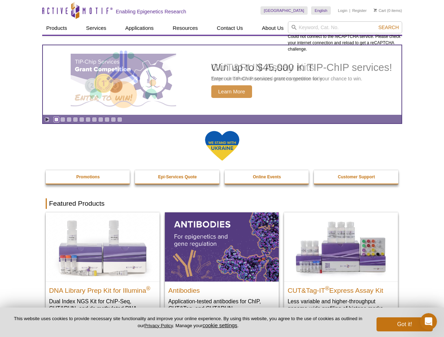 This screenshot has width=444, height=337. Describe the element at coordinates (103, 308) in the screenshot. I see `p: Dual Index NGS Kit for ChIP-Seq, CUT&RUN, and ds methylated DNA assays.` at that location.